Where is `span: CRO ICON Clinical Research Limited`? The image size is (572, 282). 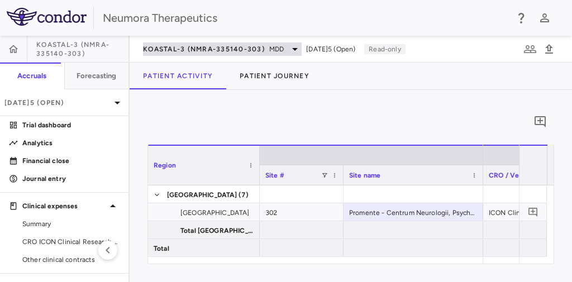 span: CRO ICON Clinical Research Limited is located at coordinates (71, 242).